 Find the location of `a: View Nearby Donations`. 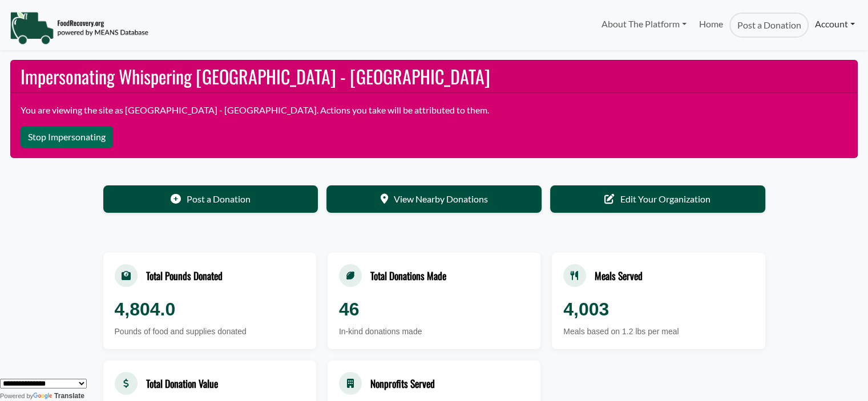

a: View Nearby Donations is located at coordinates (433, 199).